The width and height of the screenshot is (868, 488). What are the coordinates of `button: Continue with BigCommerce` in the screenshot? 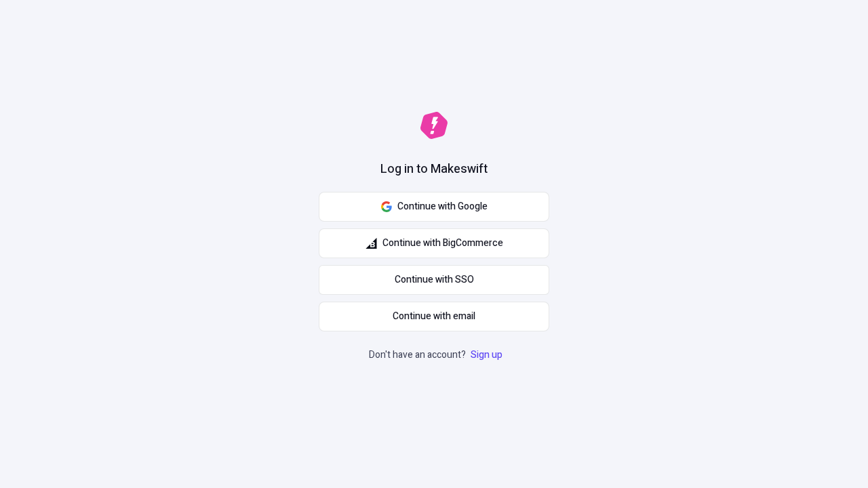 It's located at (434, 243).